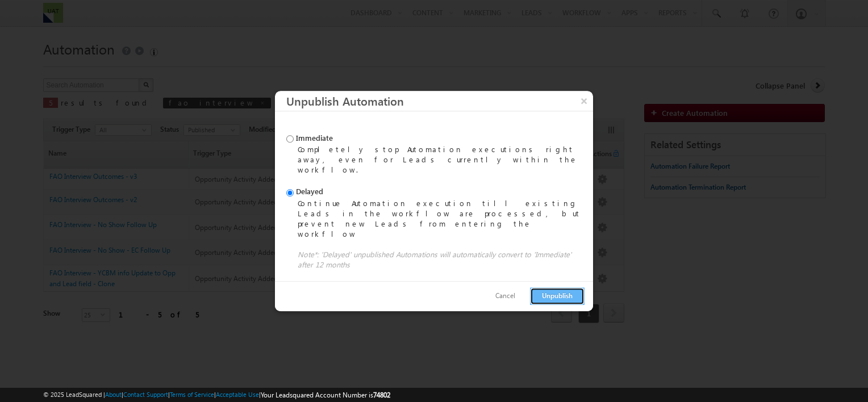 This screenshot has width=868, height=402. What do you see at coordinates (435, 154) in the screenshot?
I see `label: Immediate` at bounding box center [435, 154].